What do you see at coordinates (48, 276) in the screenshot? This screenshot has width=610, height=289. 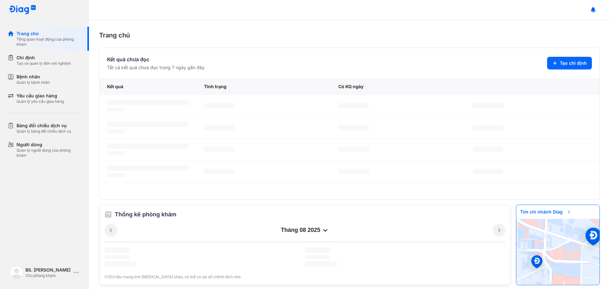 I see `div: Chủ phòng khám` at bounding box center [48, 276].